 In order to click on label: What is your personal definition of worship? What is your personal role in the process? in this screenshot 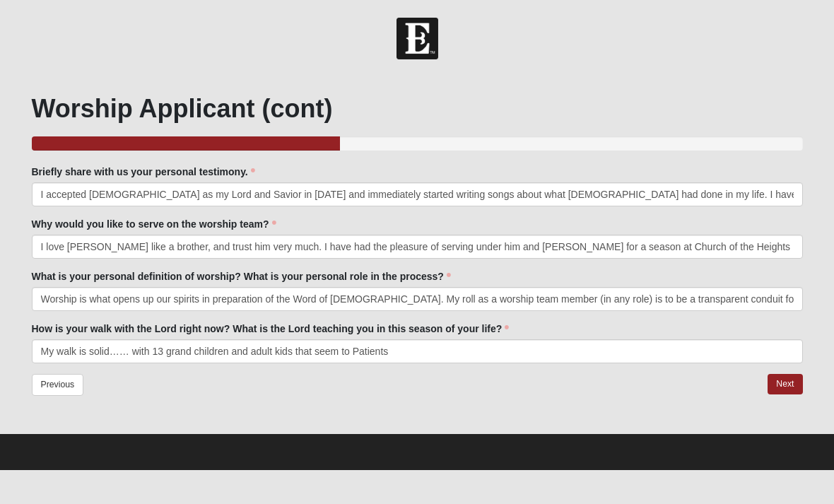, I will do `click(241, 277)`.